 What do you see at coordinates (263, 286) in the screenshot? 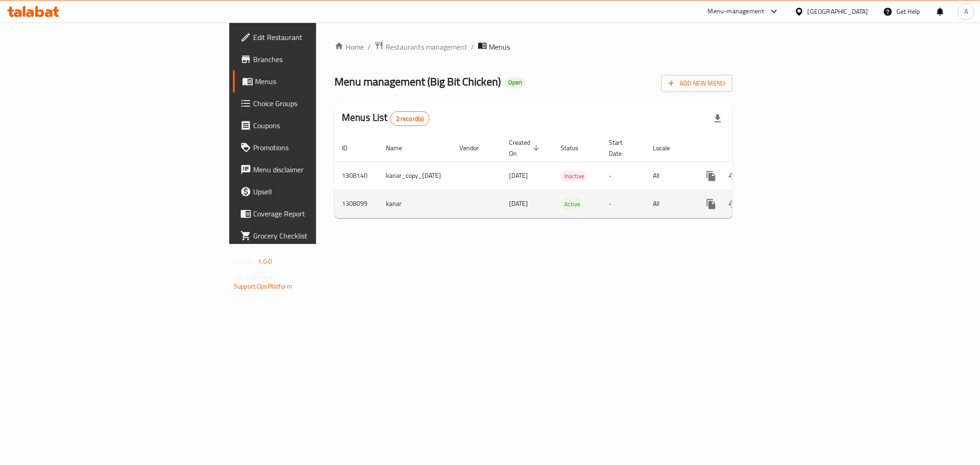
I see `a: Support.OpsPlatform` at bounding box center [263, 286].